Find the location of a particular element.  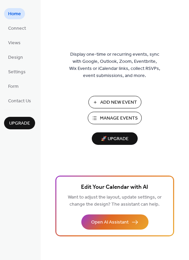

span: Open AI Assistant is located at coordinates (110, 222).